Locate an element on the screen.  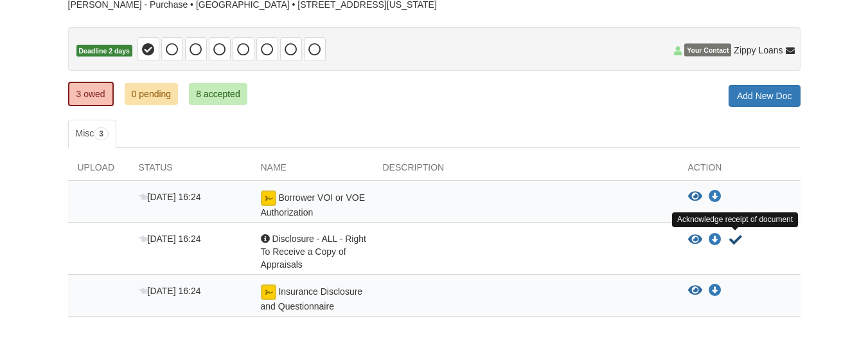
a: 0 pending is located at coordinates (151, 94).